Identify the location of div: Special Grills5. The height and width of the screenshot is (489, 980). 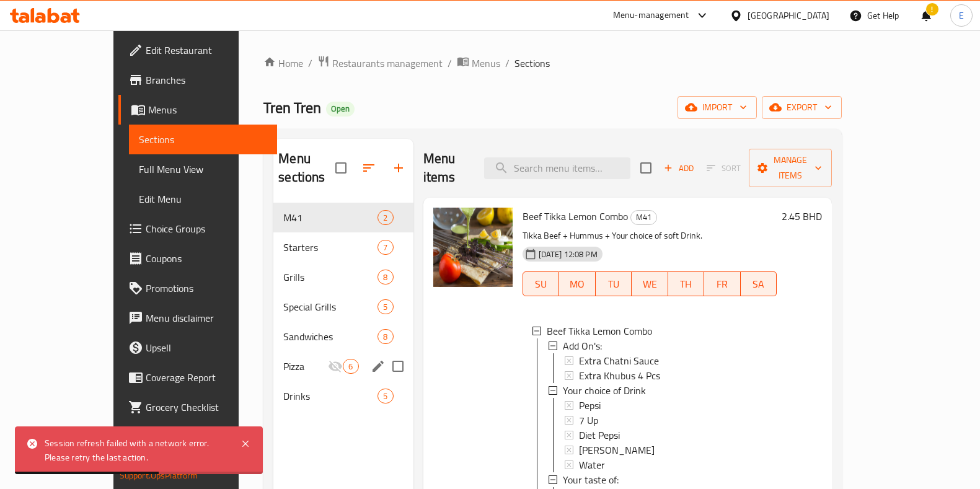
(343, 307).